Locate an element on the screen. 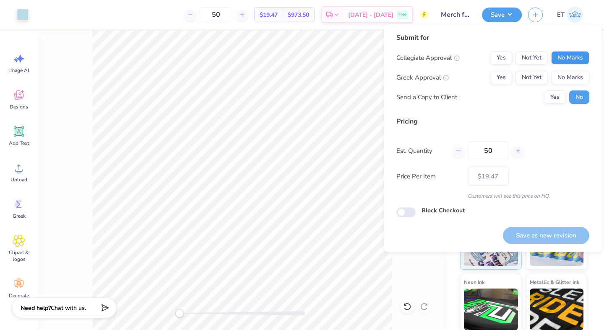 Image resolution: width=604 pixels, height=330 pixels. div: Submit for is located at coordinates (493, 38).